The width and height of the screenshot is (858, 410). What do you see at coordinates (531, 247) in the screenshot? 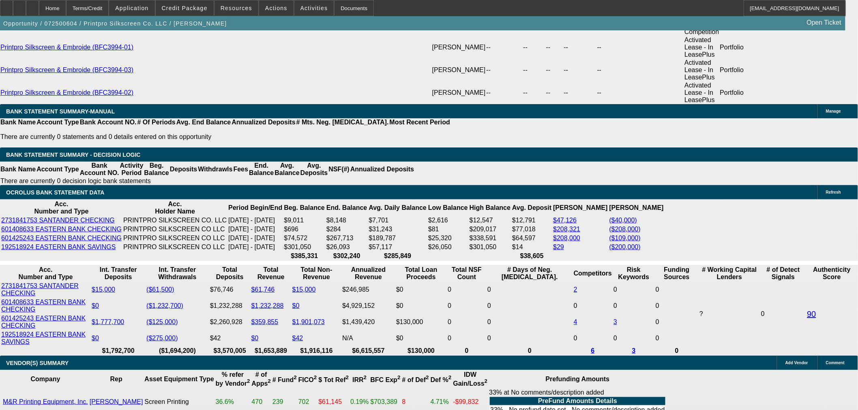
I see `td: $14` at bounding box center [531, 247].